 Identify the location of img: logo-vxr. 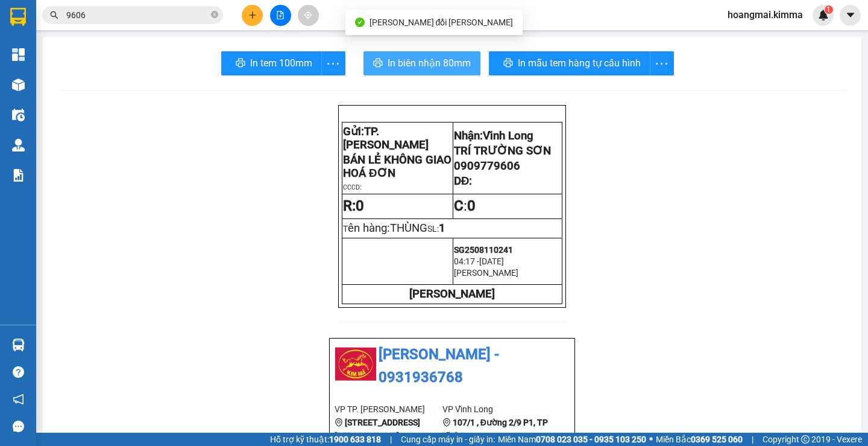
(18, 17).